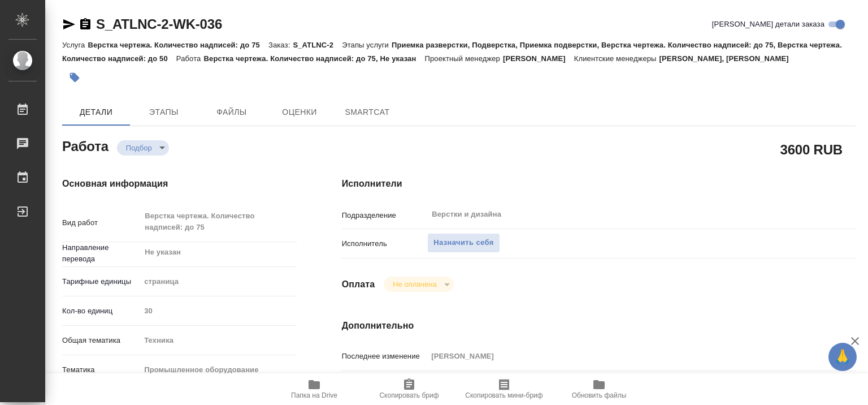 Image resolution: width=868 pixels, height=405 pixels. What do you see at coordinates (504, 389) in the screenshot?
I see `button: Скопировать мини-бриф` at bounding box center [504, 389].